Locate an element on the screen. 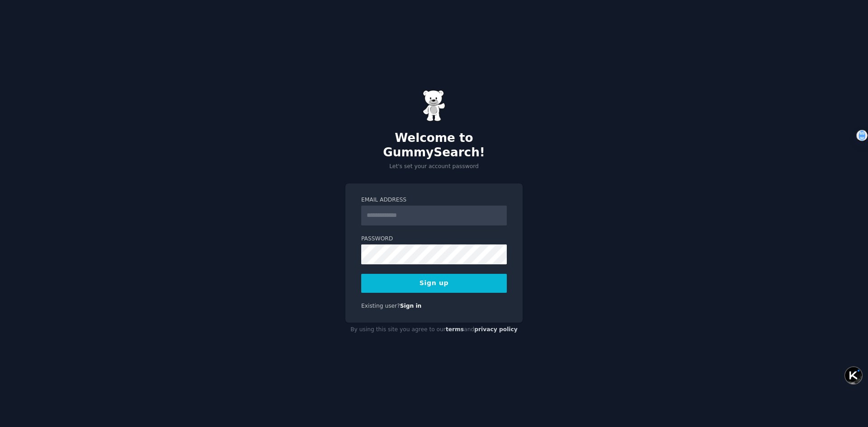 This screenshot has width=868, height=427. div: By using this site you agree to our and is located at coordinates (434, 330).